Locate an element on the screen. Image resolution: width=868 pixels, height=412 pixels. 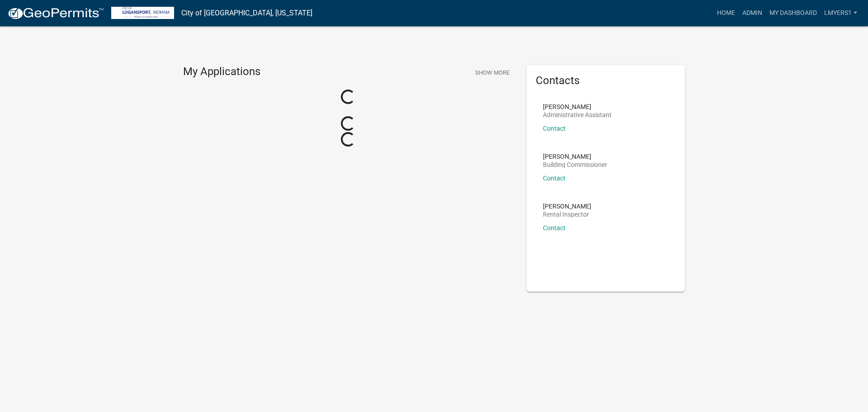
h5: Contacts is located at coordinates (605, 80).